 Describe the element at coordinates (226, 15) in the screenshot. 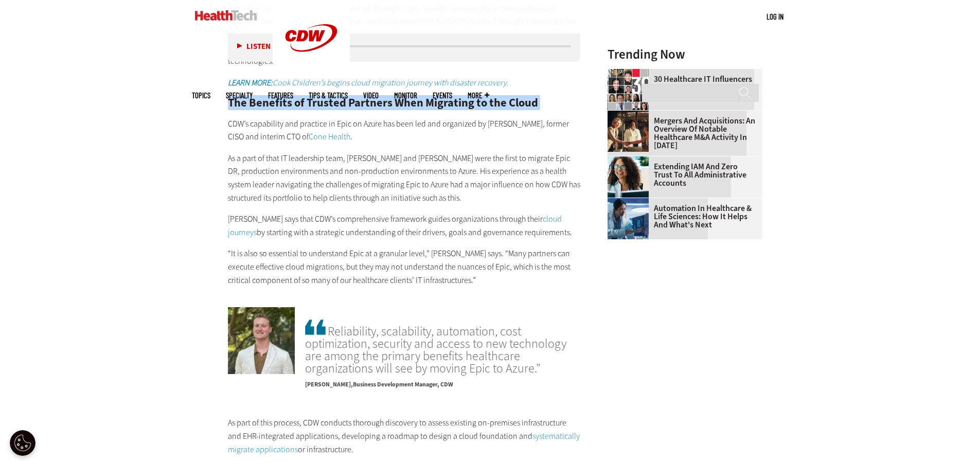

I see `img: Home` at that location.